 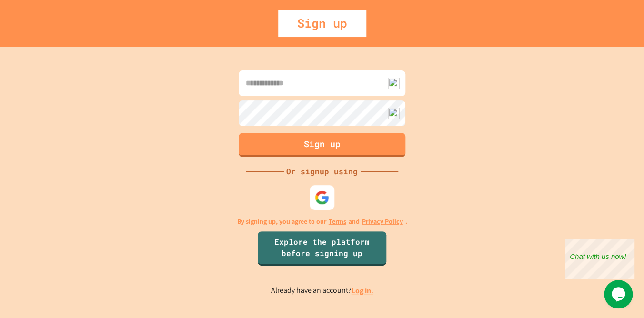 What do you see at coordinates (322, 171) in the screenshot?
I see `div: Or signup using` at bounding box center [322, 171].